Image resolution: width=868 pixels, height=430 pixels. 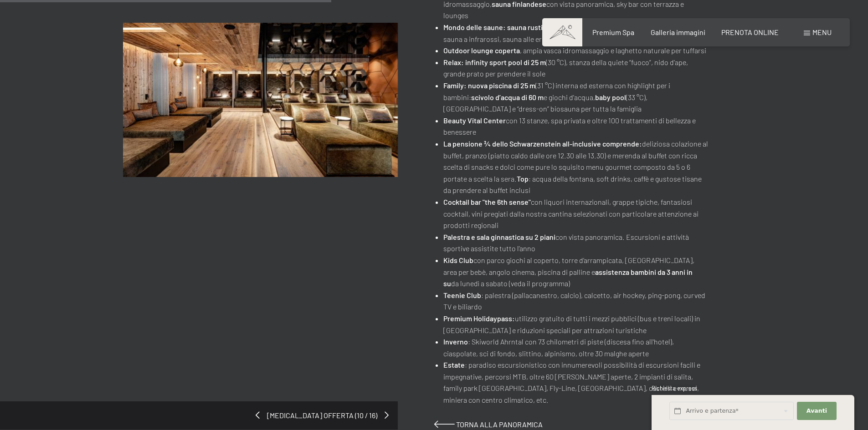 What do you see at coordinates (576, 51) in the screenshot?
I see `li: , ampia vasca idromassaggio e laghetto naturale per tuffarsi` at bounding box center [576, 51].